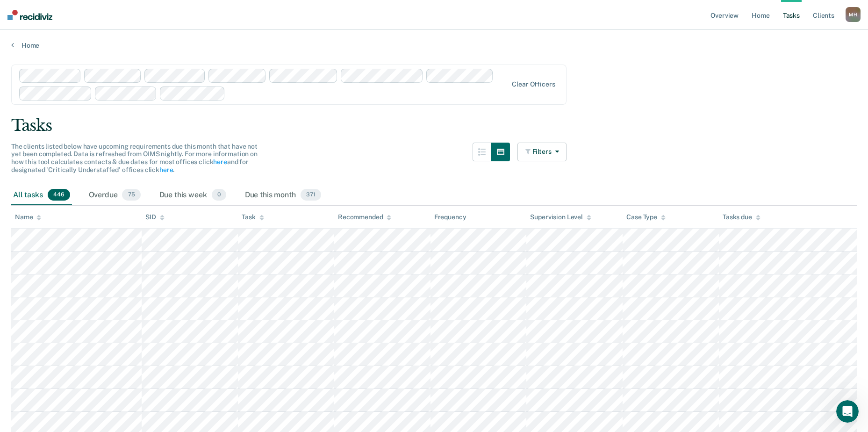 The width and height of the screenshot is (868, 432). Describe the element at coordinates (741, 217) in the screenshot. I see `div: Tasks due` at that location.